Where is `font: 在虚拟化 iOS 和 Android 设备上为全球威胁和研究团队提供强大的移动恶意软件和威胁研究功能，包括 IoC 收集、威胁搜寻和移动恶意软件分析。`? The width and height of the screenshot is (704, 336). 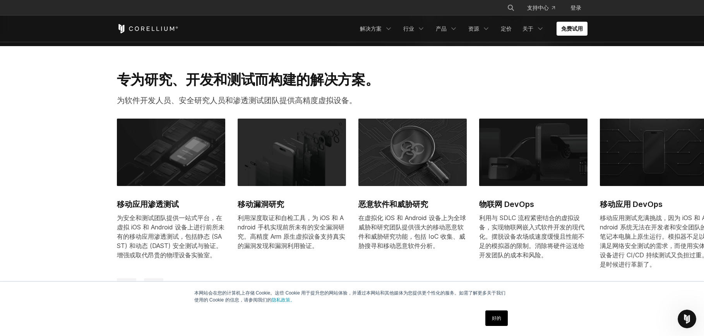 font: 在虚拟化 iOS 和 Android 设备上为全球威胁和研究团队提供强大的移动恶意软件和威胁研究功能，包括 IoC 收集、威胁搜寻和移动恶意软件分析。 is located at coordinates (412, 232).